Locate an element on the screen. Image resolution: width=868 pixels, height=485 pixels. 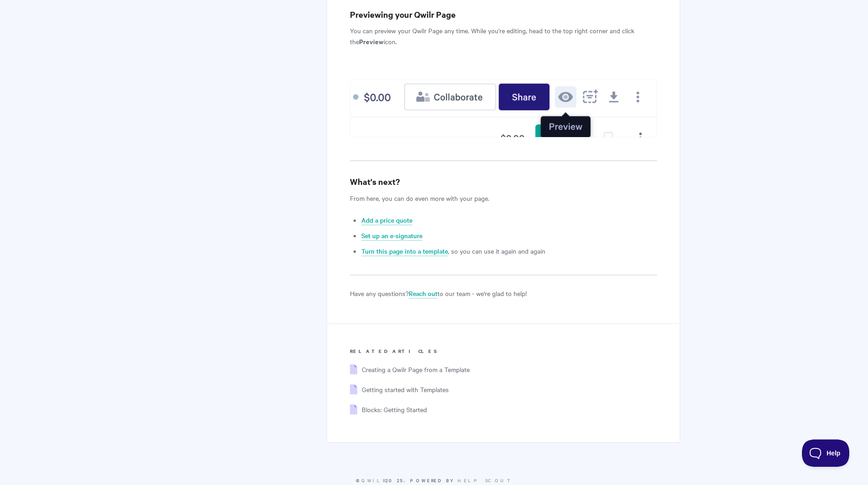
a: Reach out is located at coordinates (423, 294).